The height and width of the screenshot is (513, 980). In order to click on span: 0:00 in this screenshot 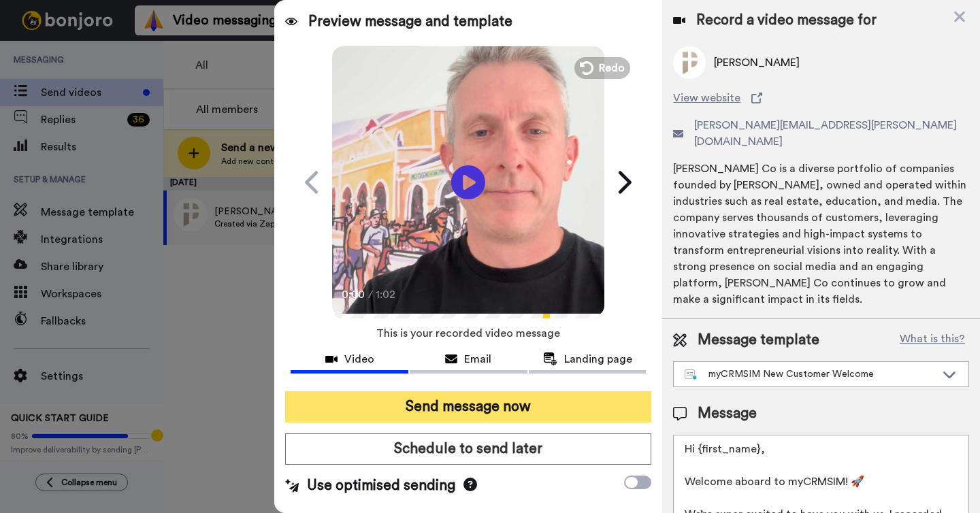, I will do `click(353, 294)`.